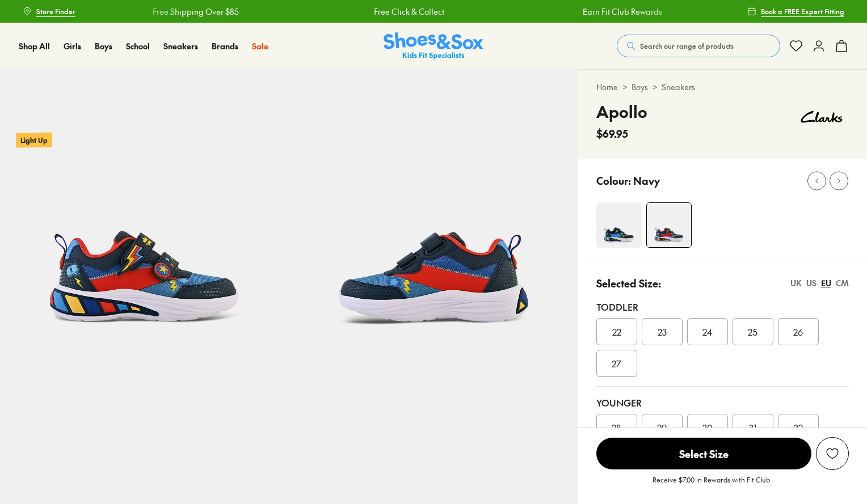 The height and width of the screenshot is (504, 867). What do you see at coordinates (707, 428) in the screenshot?
I see `span: 30` at bounding box center [707, 428].